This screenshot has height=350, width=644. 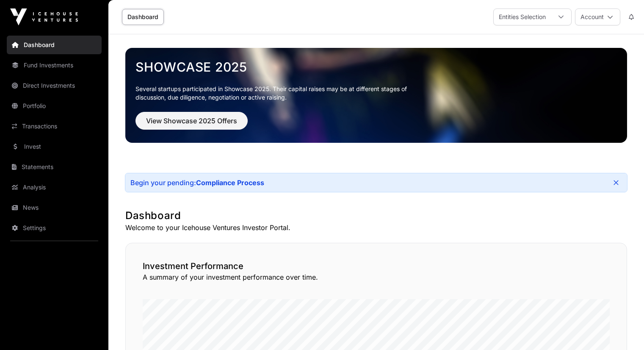 What do you see at coordinates (376, 266) in the screenshot?
I see `h2: Investment Performance` at bounding box center [376, 266].